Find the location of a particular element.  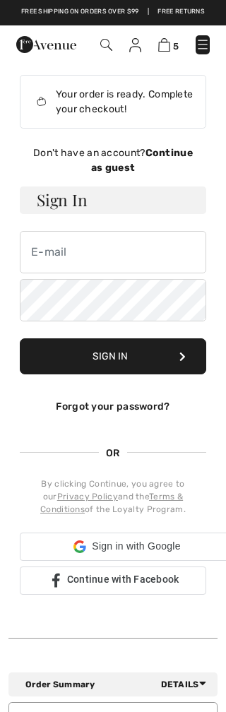

span: Continue with Facebook is located at coordinates (123, 579).